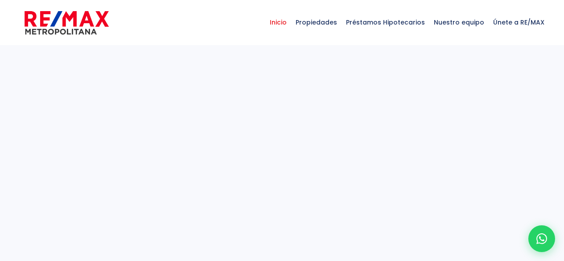 Image resolution: width=564 pixels, height=261 pixels. What do you see at coordinates (278, 22) in the screenshot?
I see `span: Inicio` at bounding box center [278, 22].